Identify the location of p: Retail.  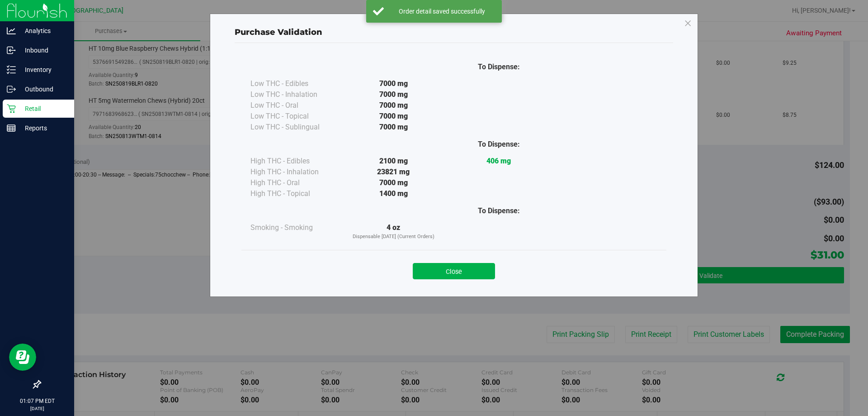
(43, 109).